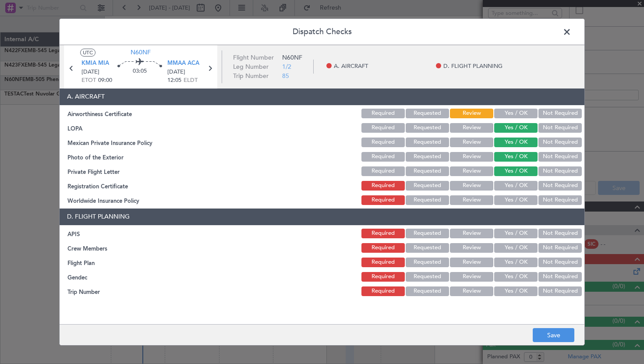 This screenshot has height=364, width=644. I want to click on span: D. FLIGHT PLANNING, so click(472, 66).